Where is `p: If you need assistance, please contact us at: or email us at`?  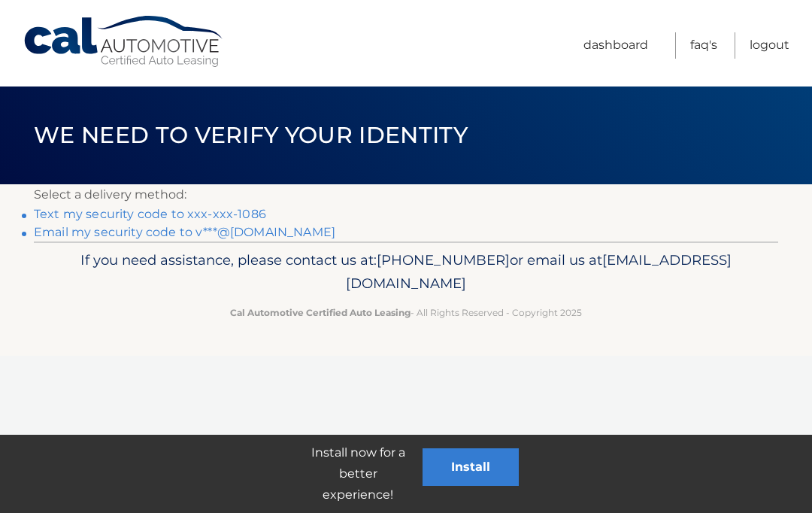 p: If you need assistance, please contact us at: or email us at is located at coordinates (406, 272).